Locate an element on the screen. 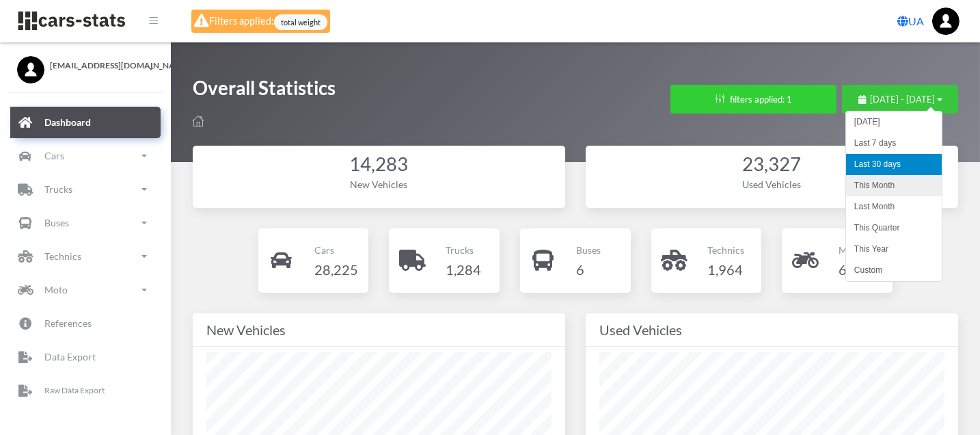 This screenshot has height=435, width=980. button: filters applied: 1 is located at coordinates (753, 99).